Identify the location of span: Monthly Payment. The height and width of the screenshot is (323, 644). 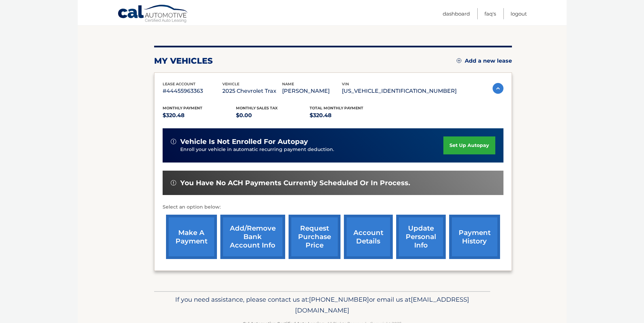
(182, 108).